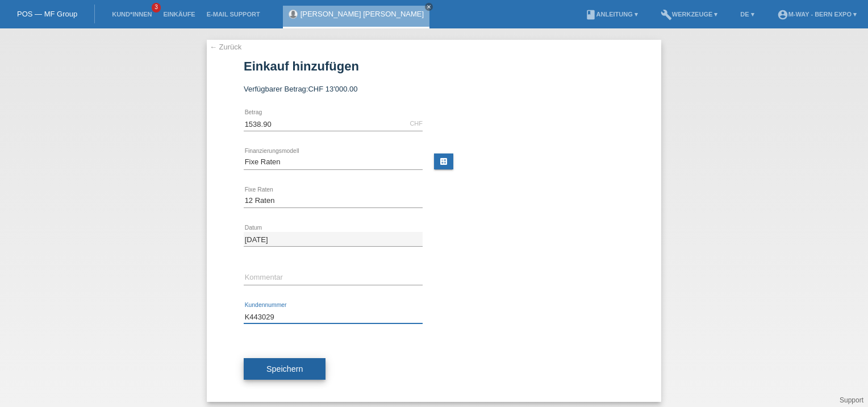 The image size is (868, 407). What do you see at coordinates (47, 14) in the screenshot?
I see `a: POS — MF Group` at bounding box center [47, 14].